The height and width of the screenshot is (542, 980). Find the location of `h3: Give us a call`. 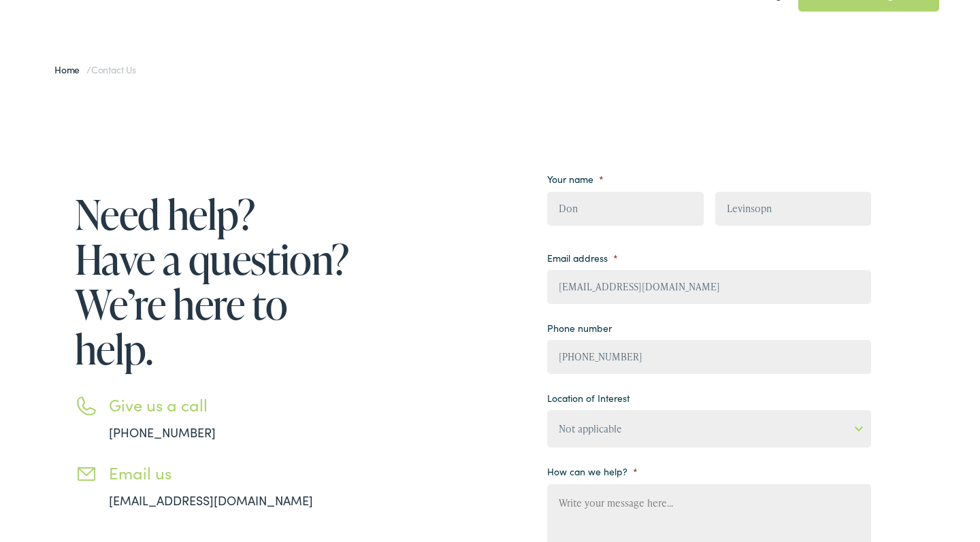

h3: Give us a call is located at coordinates (231, 405).